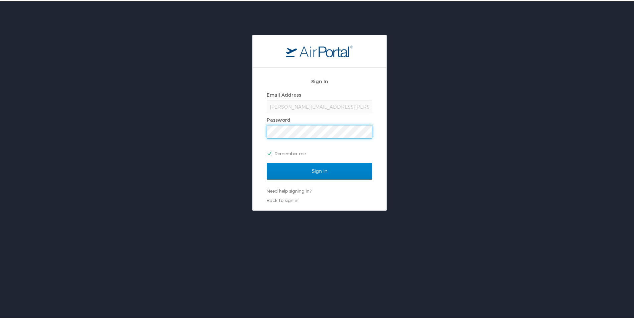 This screenshot has height=319, width=634. Describe the element at coordinates (284, 93) in the screenshot. I see `label: Email Address` at that location.